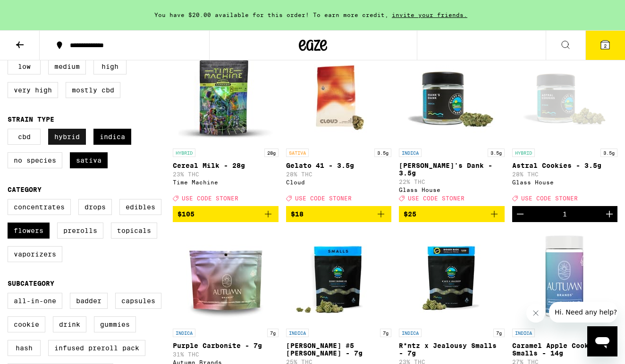 The image size is (625, 364). I want to click on a: Open page for Cereal Milk - 28g from Time Machine, so click(226, 128).